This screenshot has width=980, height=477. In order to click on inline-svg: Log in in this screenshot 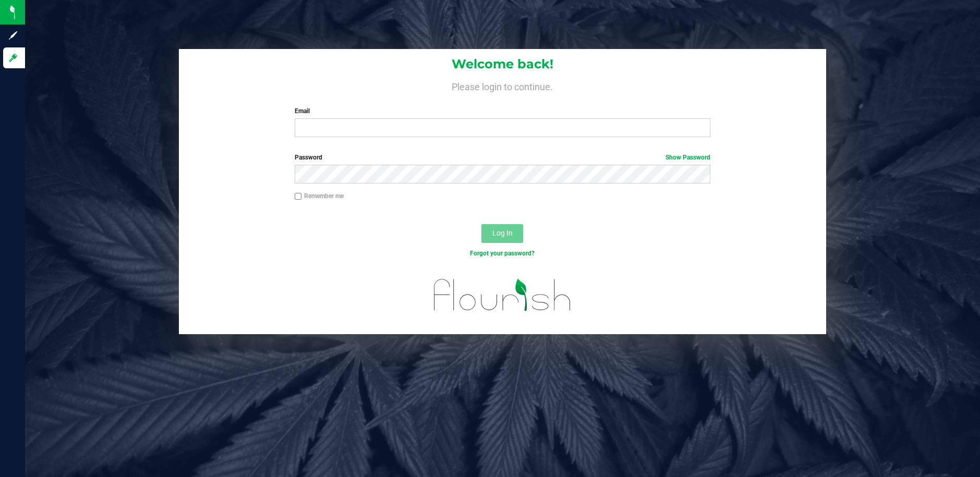, I will do `click(13, 58)`.